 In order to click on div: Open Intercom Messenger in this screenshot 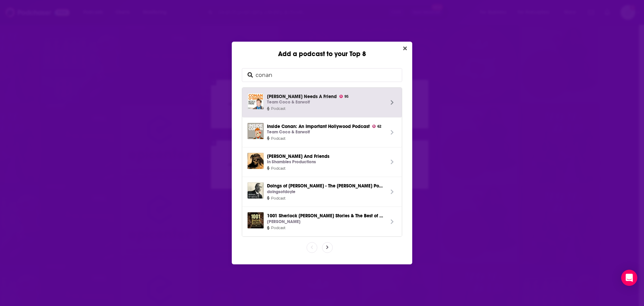, I will do `click(629, 277)`.